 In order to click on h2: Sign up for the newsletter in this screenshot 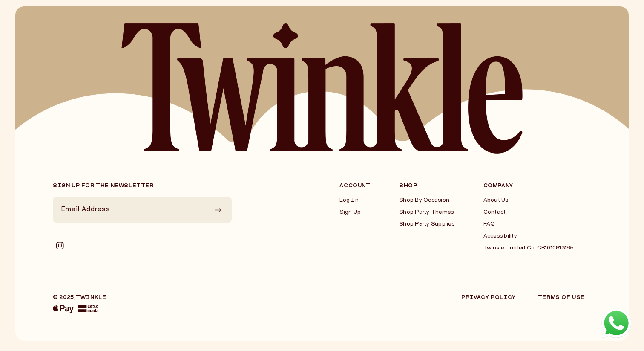, I will do `click(142, 186)`.